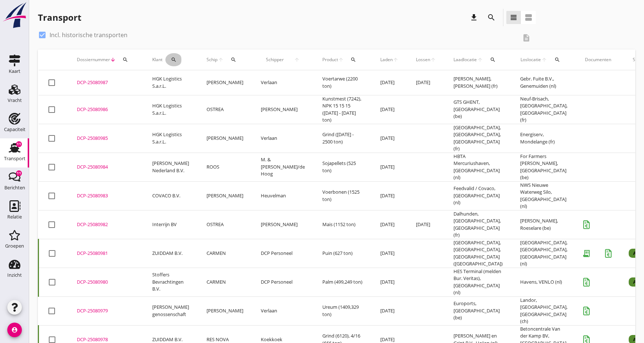 Image resolution: width=644 pixels, height=343 pixels. What do you see at coordinates (170, 224) in the screenshot?
I see `td: Interrijn BV` at bounding box center [170, 224].